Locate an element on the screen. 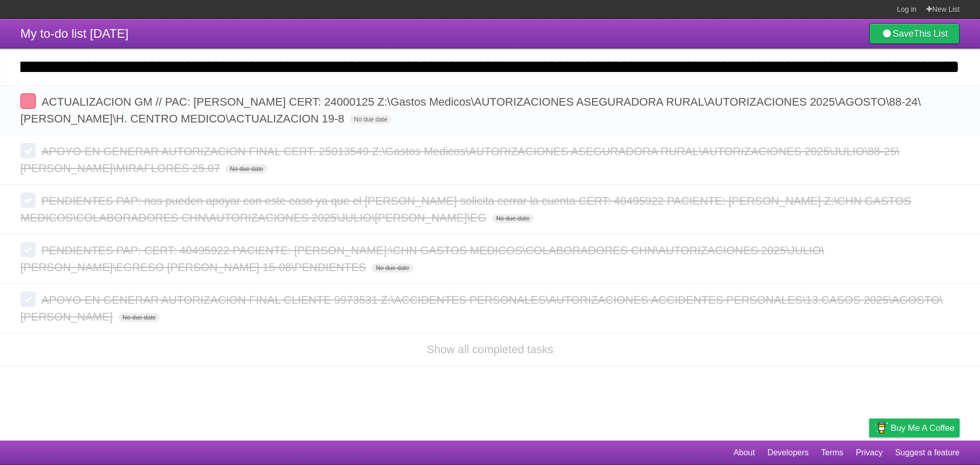 This screenshot has width=980, height=465. a: Terms is located at coordinates (832, 453).